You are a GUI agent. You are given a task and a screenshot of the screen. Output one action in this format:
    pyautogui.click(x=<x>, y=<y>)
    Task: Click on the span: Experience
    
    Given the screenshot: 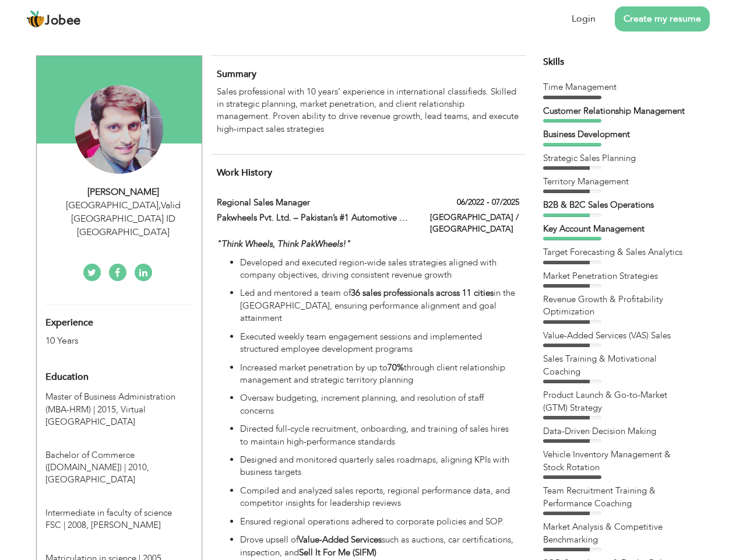 What is the action you would take?
    pyautogui.click(x=70, y=323)
    